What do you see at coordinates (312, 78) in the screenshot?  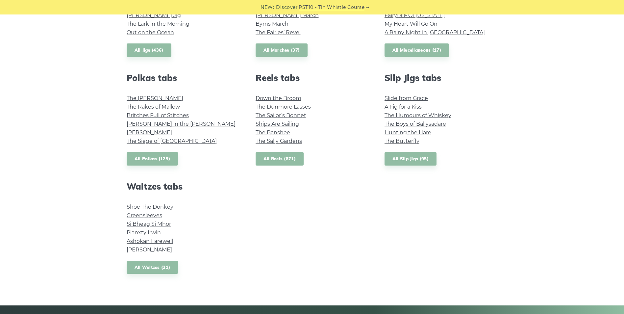 I see `h2: Reels tabs` at bounding box center [312, 78].